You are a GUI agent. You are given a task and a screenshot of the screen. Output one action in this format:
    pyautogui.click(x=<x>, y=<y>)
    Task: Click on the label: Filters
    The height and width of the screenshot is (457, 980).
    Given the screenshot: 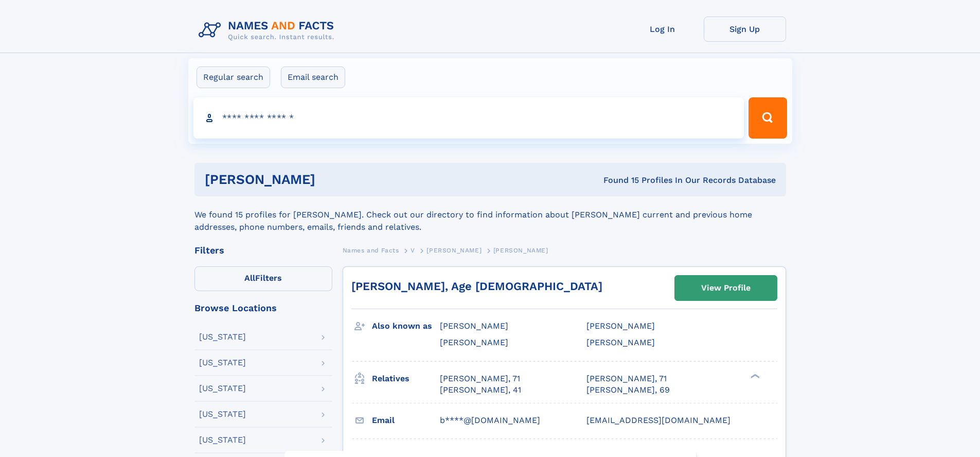 What is the action you would take?
    pyautogui.click(x=263, y=278)
    